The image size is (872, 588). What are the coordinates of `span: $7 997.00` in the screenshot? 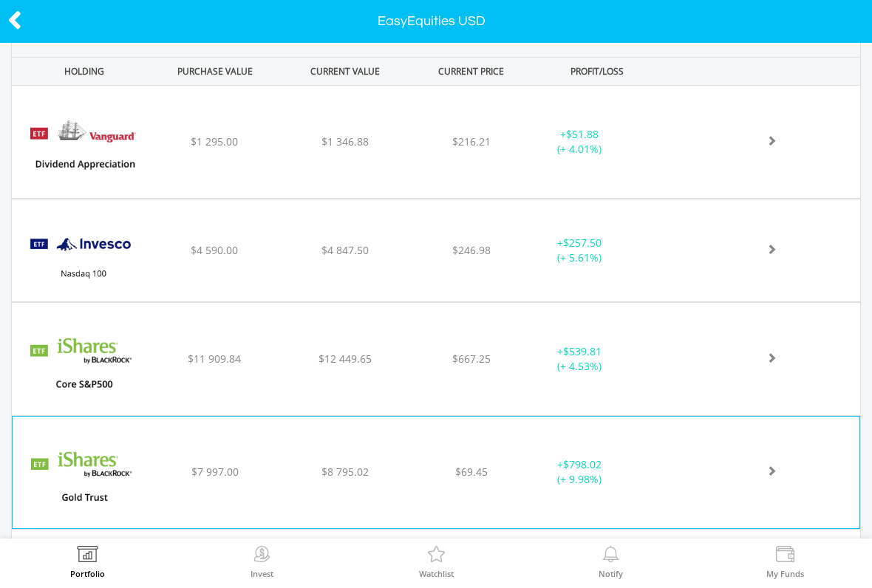 It's located at (215, 471).